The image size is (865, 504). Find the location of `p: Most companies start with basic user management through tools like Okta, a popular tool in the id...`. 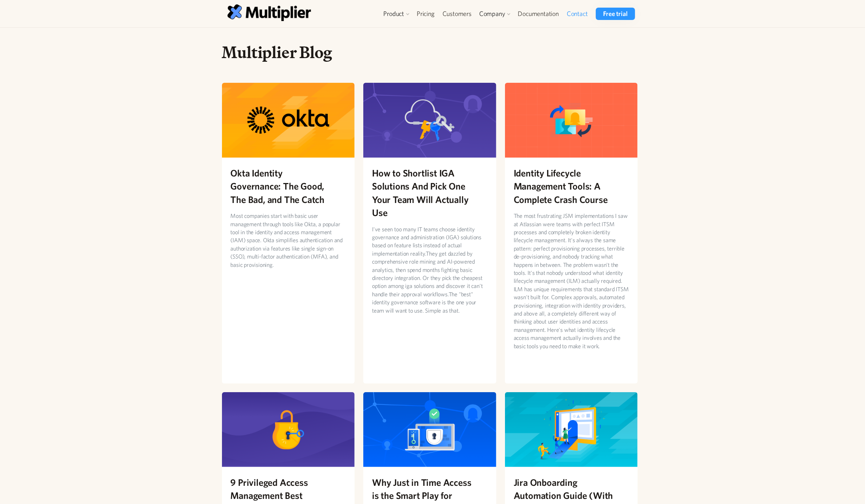

p: Most companies start with basic user management through tools like Okta, a popular tool in the id... is located at coordinates (288, 240).